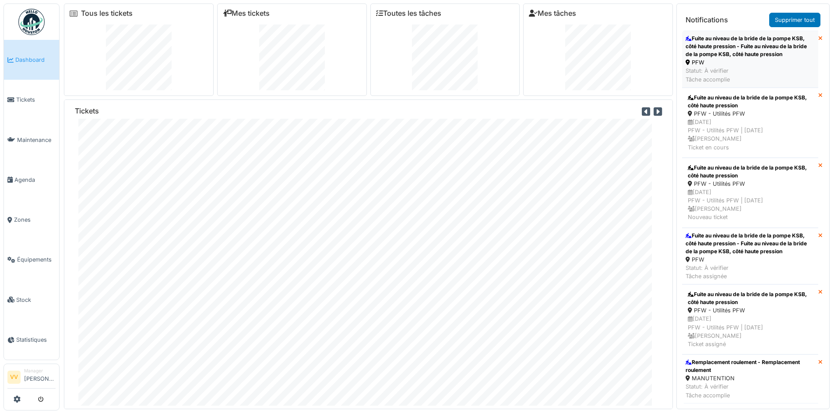 This screenshot has height=414, width=834. What do you see at coordinates (36, 259) in the screenshot?
I see `span: Équipements` at bounding box center [36, 259].